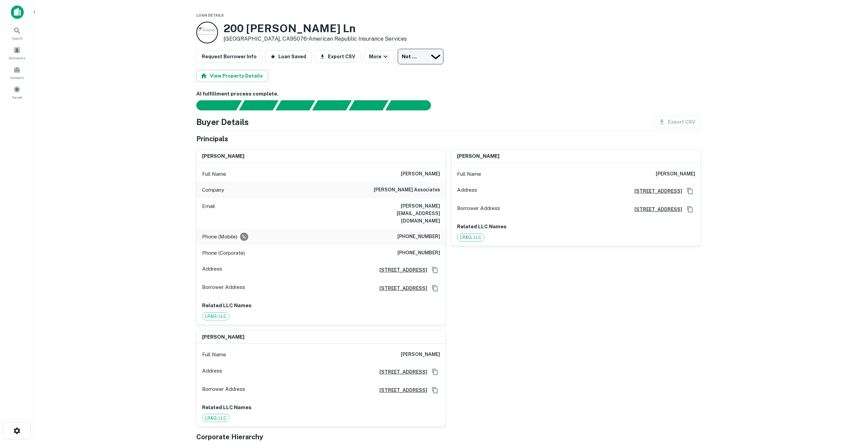 This screenshot has width=868, height=442. What do you see at coordinates (18, 12) in the screenshot?
I see `img: capitalize-icon.png` at bounding box center [18, 12].